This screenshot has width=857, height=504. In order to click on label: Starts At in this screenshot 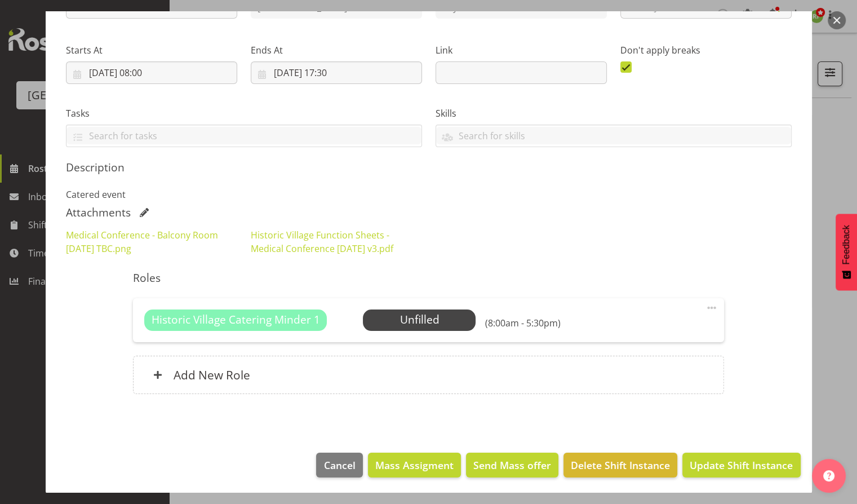, I will do `click(151, 50)`.